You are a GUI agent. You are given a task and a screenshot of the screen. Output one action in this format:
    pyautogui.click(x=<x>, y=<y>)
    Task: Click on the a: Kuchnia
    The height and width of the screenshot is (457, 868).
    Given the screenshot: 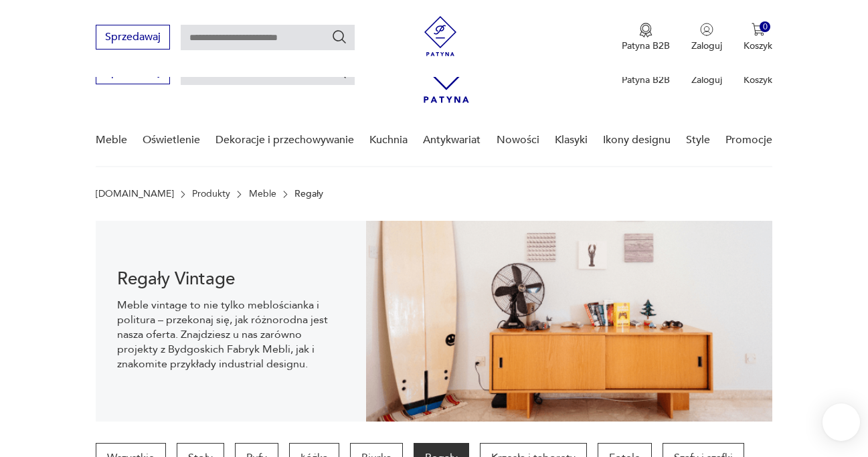 What is the action you would take?
    pyautogui.click(x=388, y=140)
    